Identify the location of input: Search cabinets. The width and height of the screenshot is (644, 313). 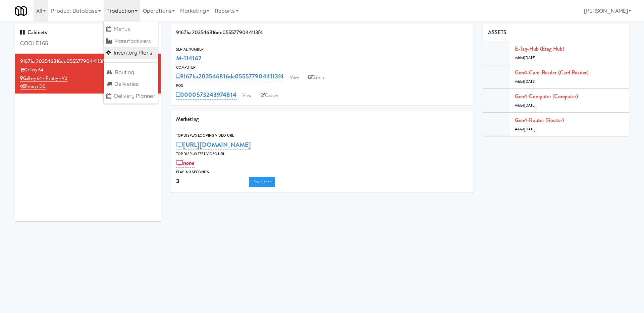
(88, 43).